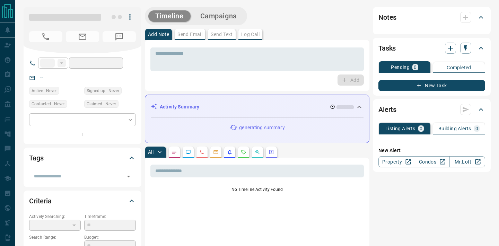 This screenshot has width=499, height=246. What do you see at coordinates (257, 107) in the screenshot?
I see `div: Activity Summary` at bounding box center [257, 107].